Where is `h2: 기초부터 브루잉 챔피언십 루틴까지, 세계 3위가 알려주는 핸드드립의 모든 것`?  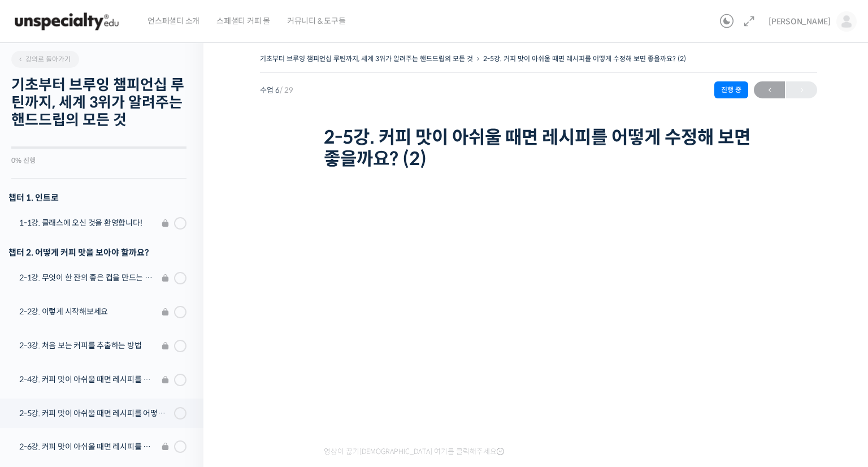
h2: 기초부터 브루잉 챔피언십 루틴까지, 세계 3위가 알려주는 핸드드립의 모든 것 is located at coordinates (99, 103).